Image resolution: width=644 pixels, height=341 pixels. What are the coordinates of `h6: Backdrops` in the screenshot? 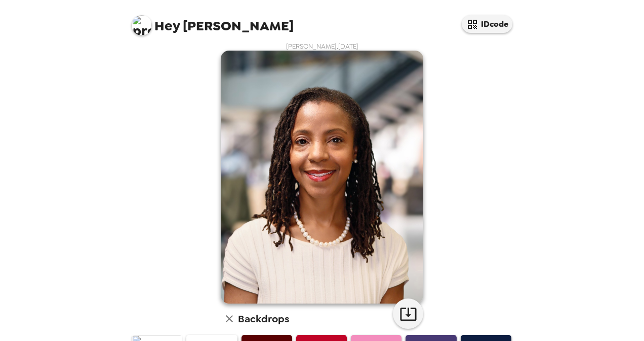 It's located at (264, 319).